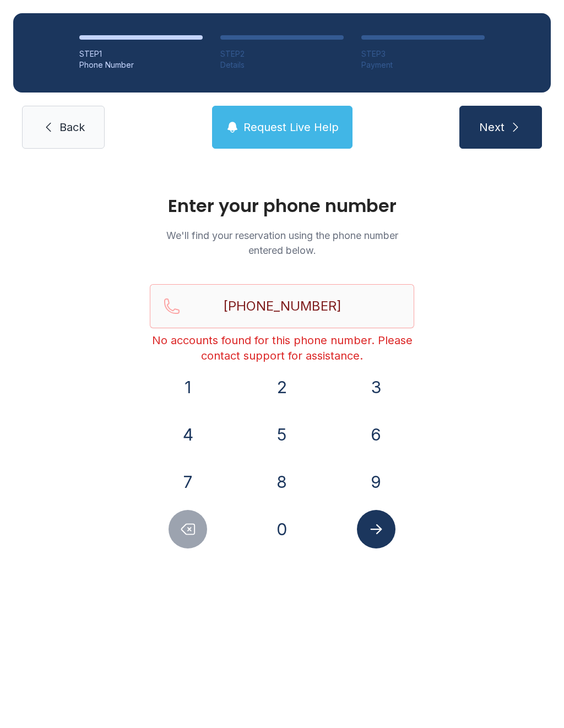 The width and height of the screenshot is (564, 728). I want to click on div: STEP 3, so click(423, 54).